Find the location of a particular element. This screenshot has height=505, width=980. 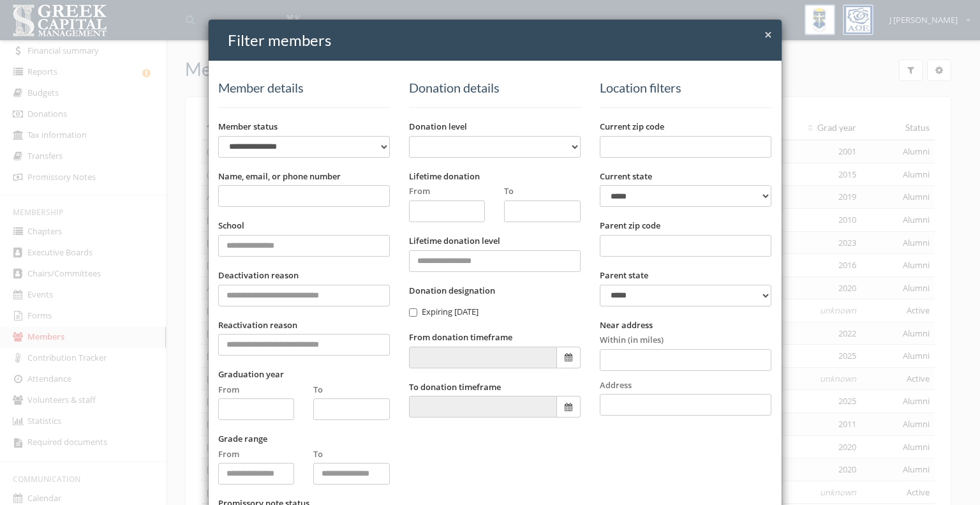

label: School is located at coordinates (231, 225).